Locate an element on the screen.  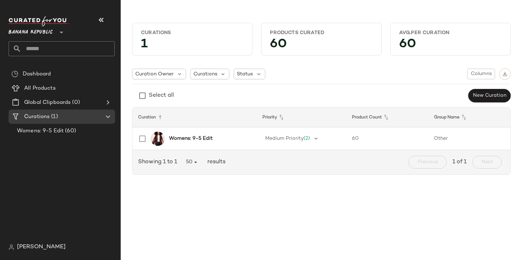
span: 1 of 1 is located at coordinates (460, 162).